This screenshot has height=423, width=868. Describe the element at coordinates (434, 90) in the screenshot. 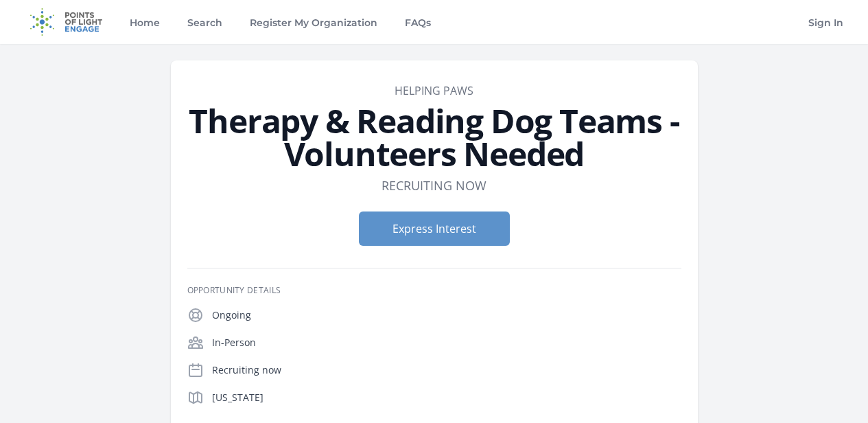

I see `a: Helping Paws` at that location.